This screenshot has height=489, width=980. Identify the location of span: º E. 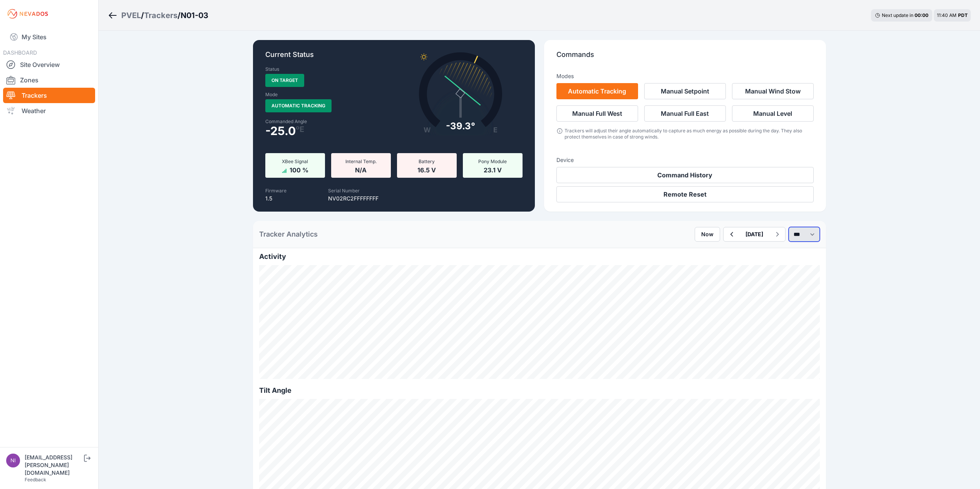
(300, 130).